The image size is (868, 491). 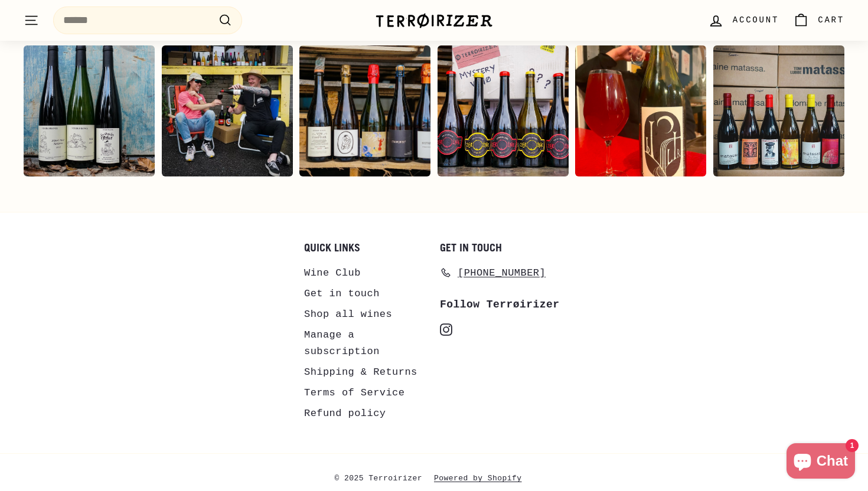 I want to click on span: Account, so click(x=756, y=20).